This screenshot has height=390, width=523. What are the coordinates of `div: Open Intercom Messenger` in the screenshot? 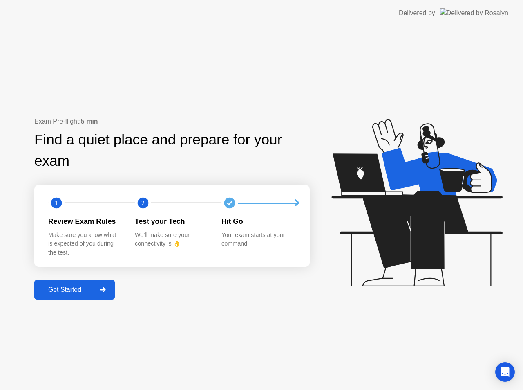 It's located at (505, 372).